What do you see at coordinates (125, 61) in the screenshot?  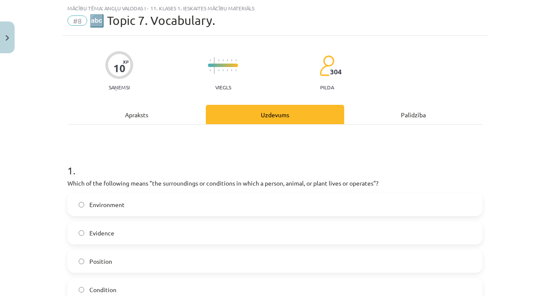 I see `span: XP` at bounding box center [125, 61].